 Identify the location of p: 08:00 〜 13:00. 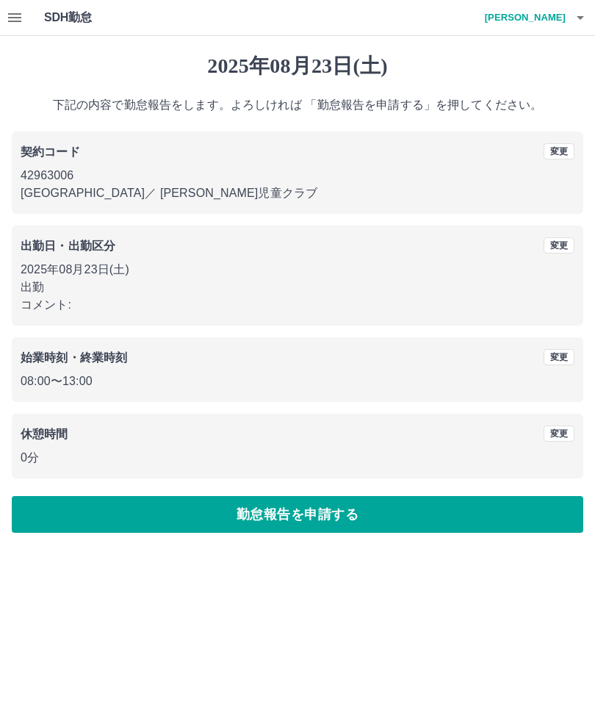
(298, 382).